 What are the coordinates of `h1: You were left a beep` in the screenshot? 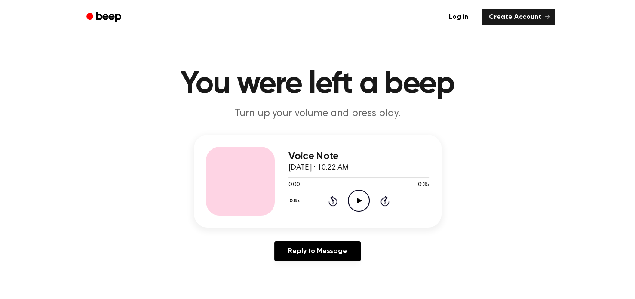 It's located at (317, 84).